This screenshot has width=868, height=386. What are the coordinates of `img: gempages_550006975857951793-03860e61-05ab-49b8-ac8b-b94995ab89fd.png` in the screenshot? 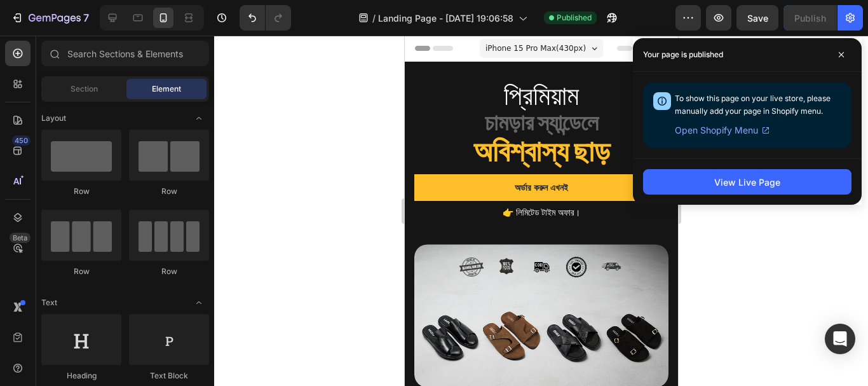 It's located at (102, 231).